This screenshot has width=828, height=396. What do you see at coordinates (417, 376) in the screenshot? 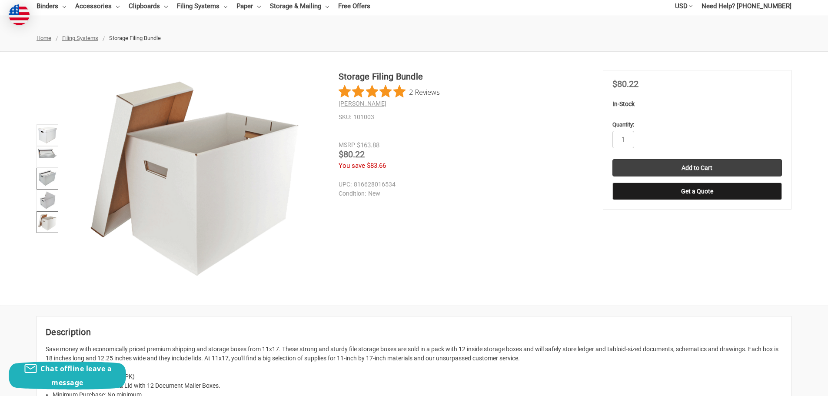
I see `li: Unit of Measure: Package (PK)` at bounding box center [417, 376].